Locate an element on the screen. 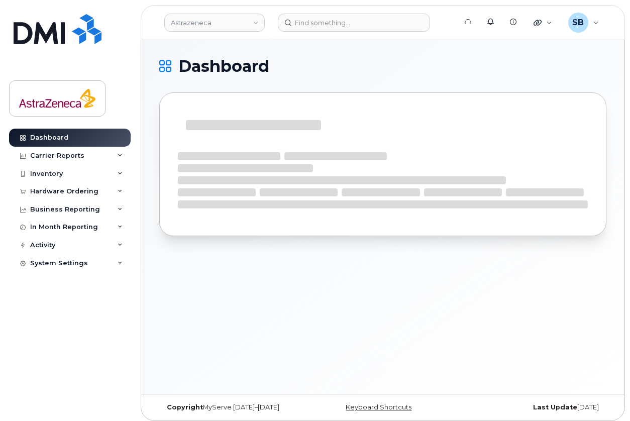  span: Dashboard is located at coordinates (224, 66).